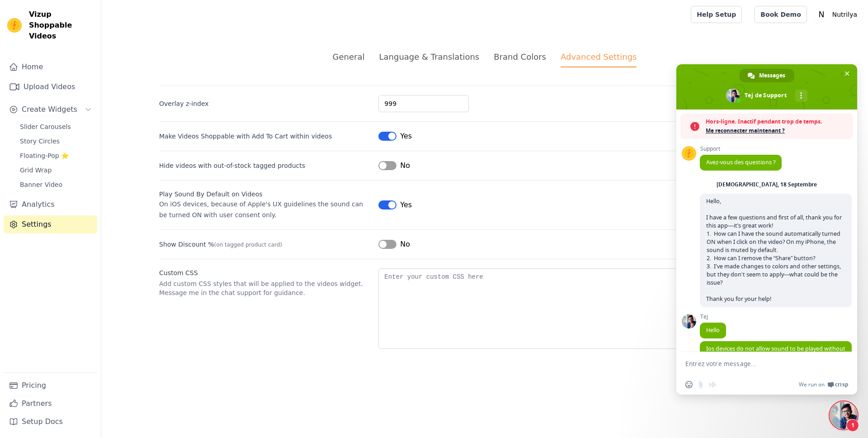 This screenshot has height=438, width=868. Describe the element at coordinates (776, 242) in the screenshot. I see `span: How can I have the sound automatically turned ON when I click on the video? On my iPhone, the sou...` at that location.